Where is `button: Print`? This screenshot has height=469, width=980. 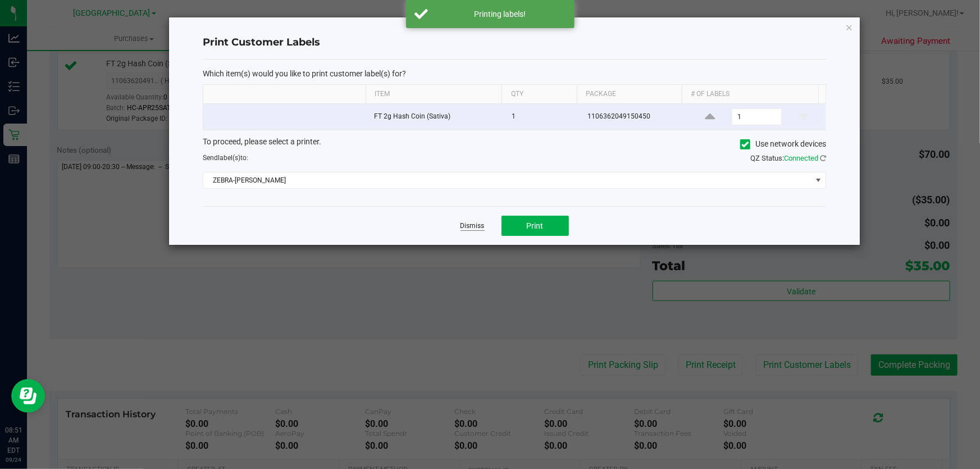 button: Print is located at coordinates (535, 226).